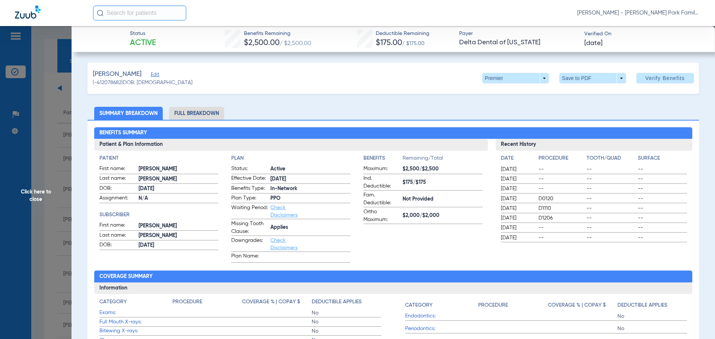 The image size is (715, 339). I want to click on span: Endodontics:, so click(441, 316).